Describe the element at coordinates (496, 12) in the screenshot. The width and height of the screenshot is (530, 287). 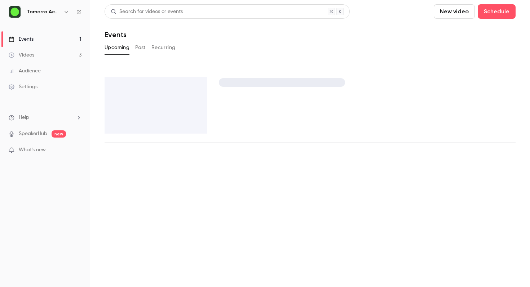
I see `button: Schedule` at that location.